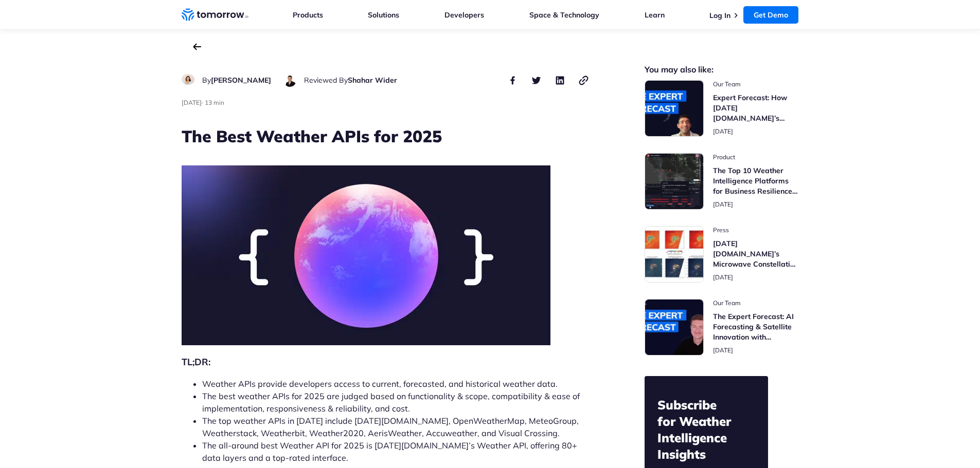 The height and width of the screenshot is (468, 980). I want to click on img: Shahar Wider, so click(289, 80).